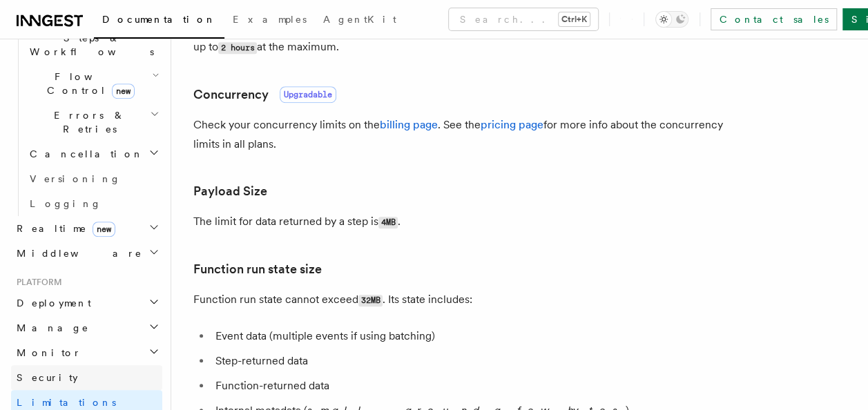 This screenshot has height=410, width=868. What do you see at coordinates (308, 94) in the screenshot?
I see `span: Upgradable` at bounding box center [308, 94].